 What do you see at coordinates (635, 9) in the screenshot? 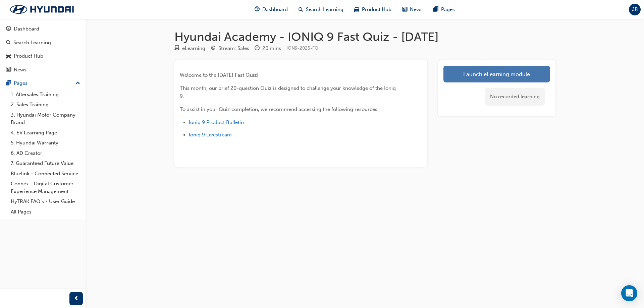
I see `span: JB` at bounding box center [635, 9].